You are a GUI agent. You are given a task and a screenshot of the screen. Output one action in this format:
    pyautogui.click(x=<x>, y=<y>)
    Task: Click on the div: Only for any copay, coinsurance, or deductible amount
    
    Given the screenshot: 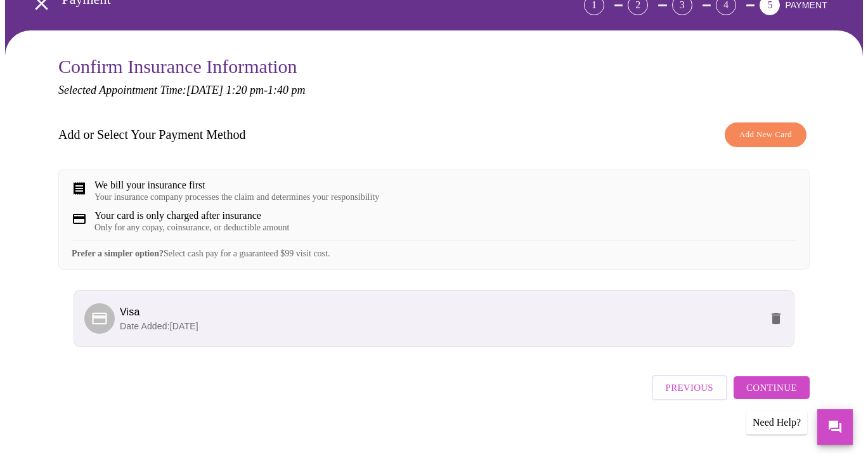 What is the action you would take?
    pyautogui.click(x=192, y=228)
    